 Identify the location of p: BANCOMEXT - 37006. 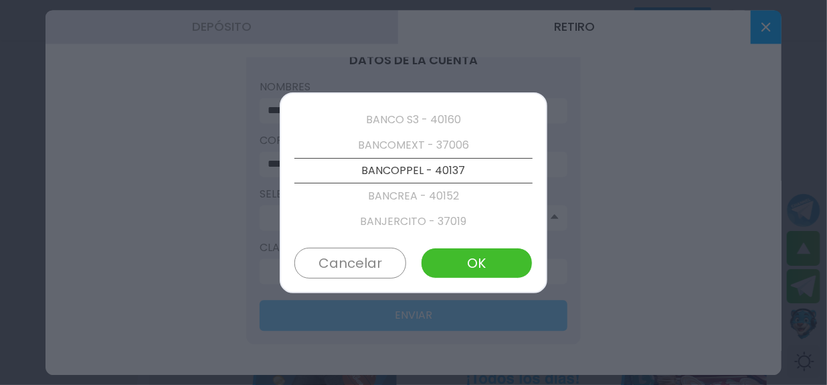
(414, 145).